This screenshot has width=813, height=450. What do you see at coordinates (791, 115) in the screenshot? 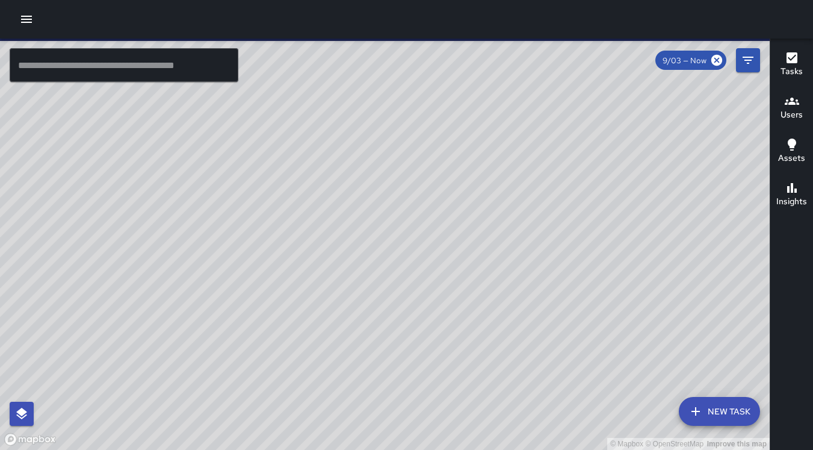
I see `h6: Users` at bounding box center [791, 115].